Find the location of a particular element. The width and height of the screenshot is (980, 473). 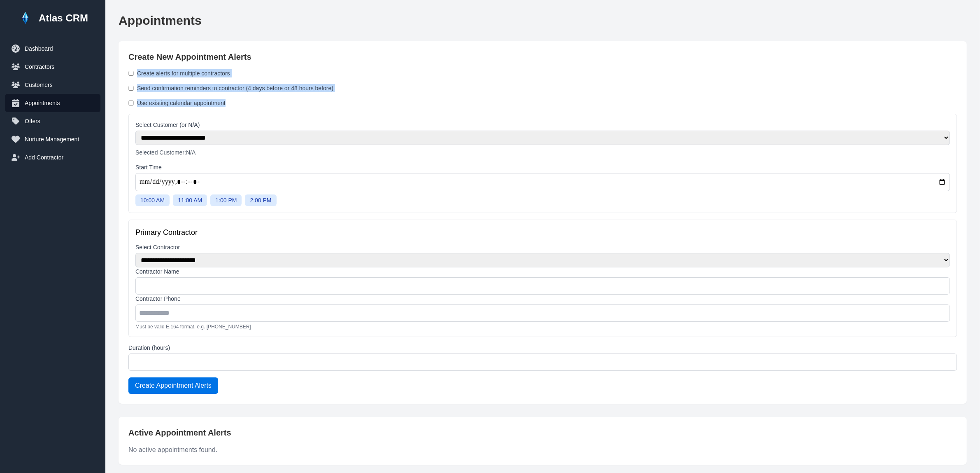

label: Select Customer (or N/A) is located at coordinates (542, 125).